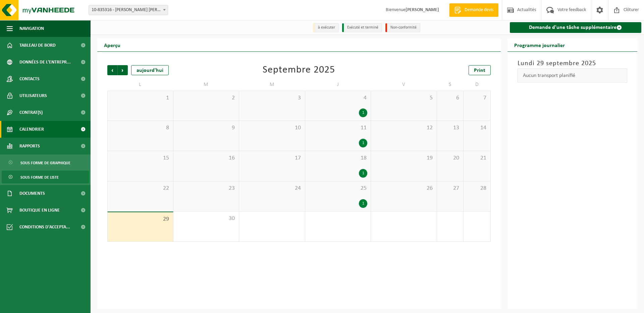 This screenshot has width=644, height=313. I want to click on span: 30, so click(206, 219).